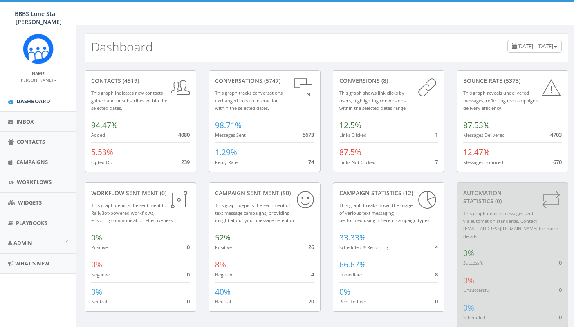 The height and width of the screenshot is (327, 574). What do you see at coordinates (557, 162) in the screenshot?
I see `span: 670` at bounding box center [557, 162].